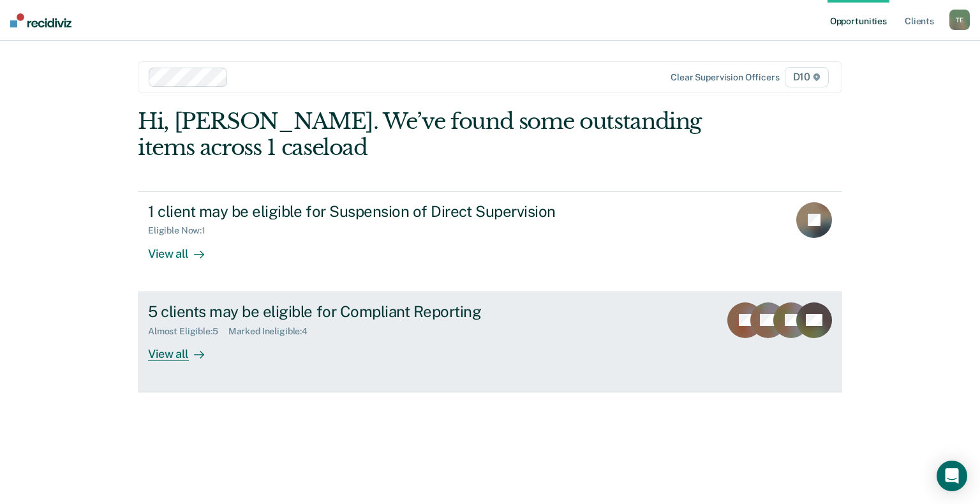 The image size is (980, 504). I want to click on div: Clear supervision officers, so click(724, 77).